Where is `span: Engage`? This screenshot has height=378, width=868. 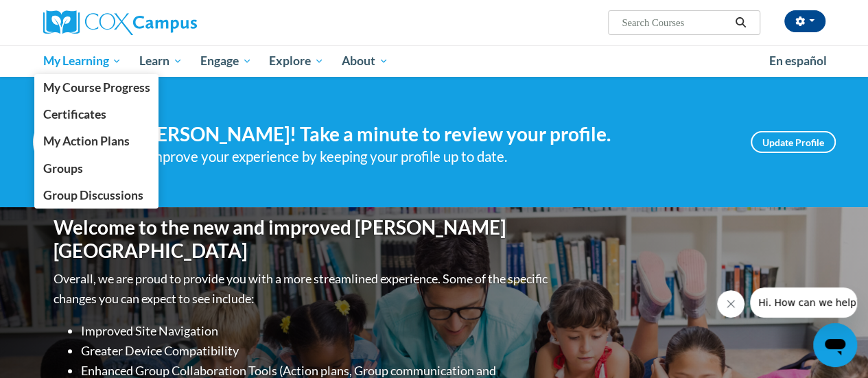 span: Engage is located at coordinates (226, 61).